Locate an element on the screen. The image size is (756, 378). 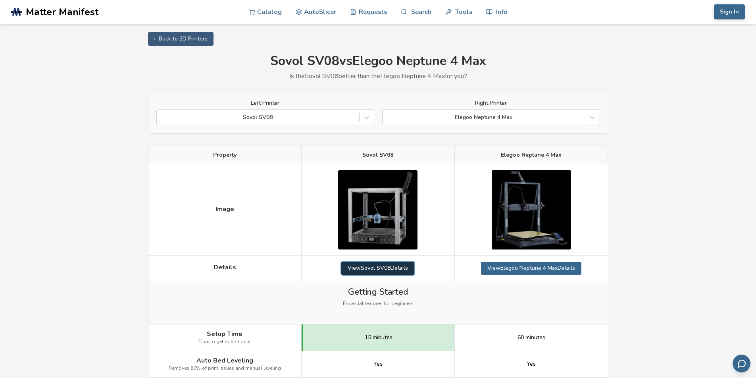
a: ViewElegoo Neptune 4 MaxDetails is located at coordinates (531, 268).